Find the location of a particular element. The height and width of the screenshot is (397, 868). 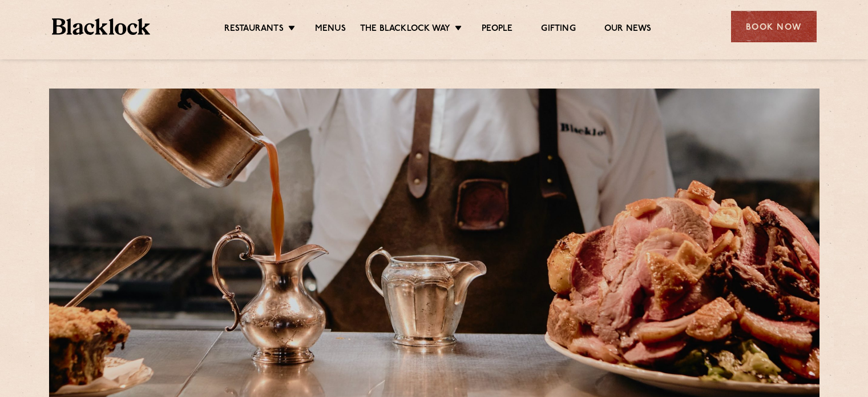

a: Our News is located at coordinates (628, 30).